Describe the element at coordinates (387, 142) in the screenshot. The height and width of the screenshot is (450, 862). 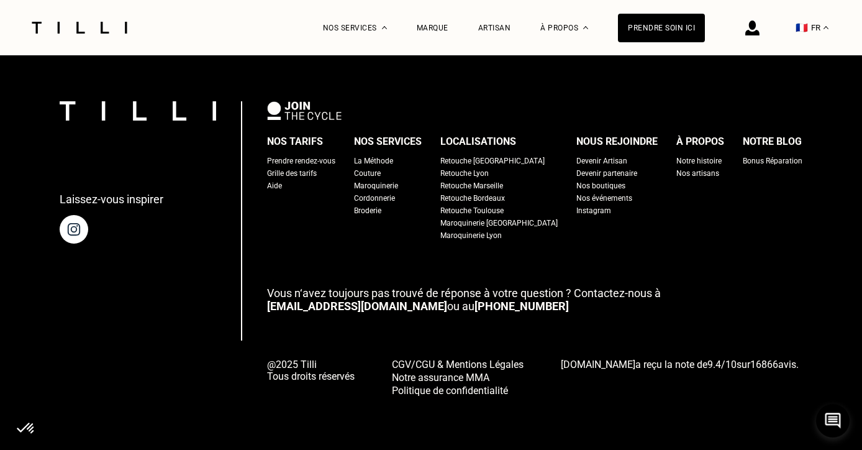
I see `div: Nos services` at that location.